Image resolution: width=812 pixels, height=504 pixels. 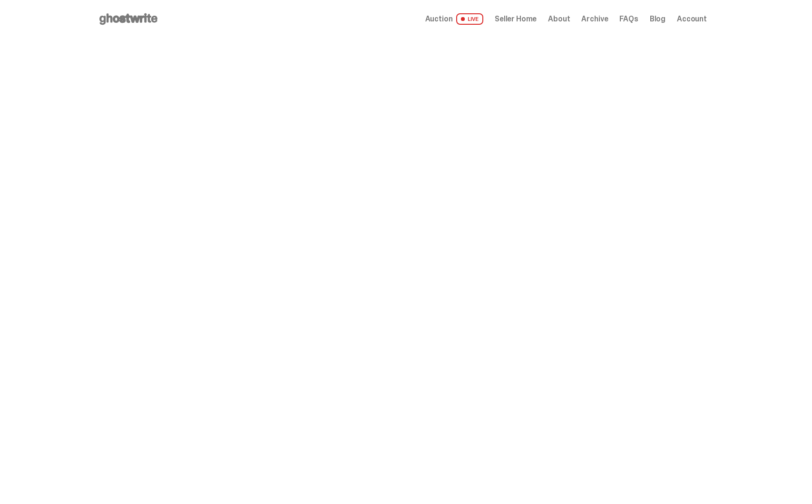 I want to click on a: Auction LIVE, so click(x=454, y=19).